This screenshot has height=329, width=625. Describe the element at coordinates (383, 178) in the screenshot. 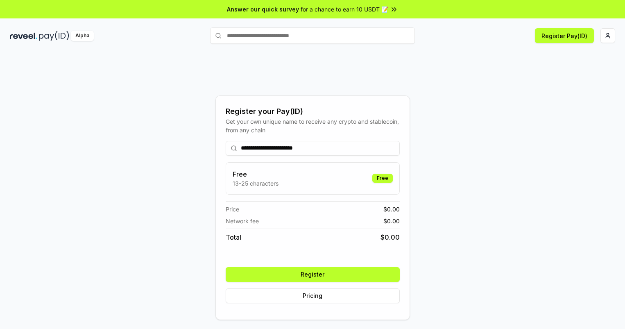

I see `div: Free` at that location.